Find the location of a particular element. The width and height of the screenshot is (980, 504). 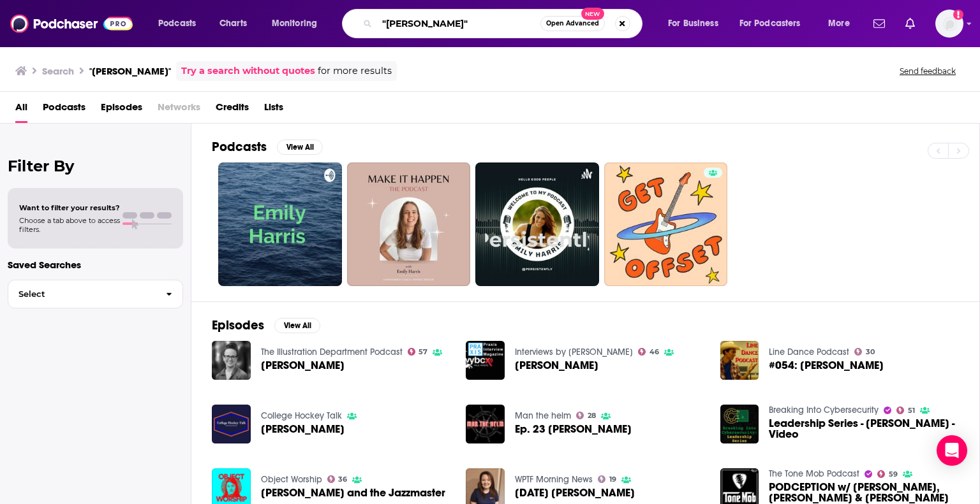

span: Credits is located at coordinates (232, 110).